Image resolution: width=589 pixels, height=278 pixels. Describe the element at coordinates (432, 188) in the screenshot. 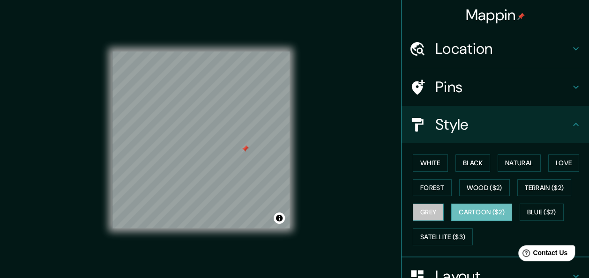

I see `button: Forest` at that location.